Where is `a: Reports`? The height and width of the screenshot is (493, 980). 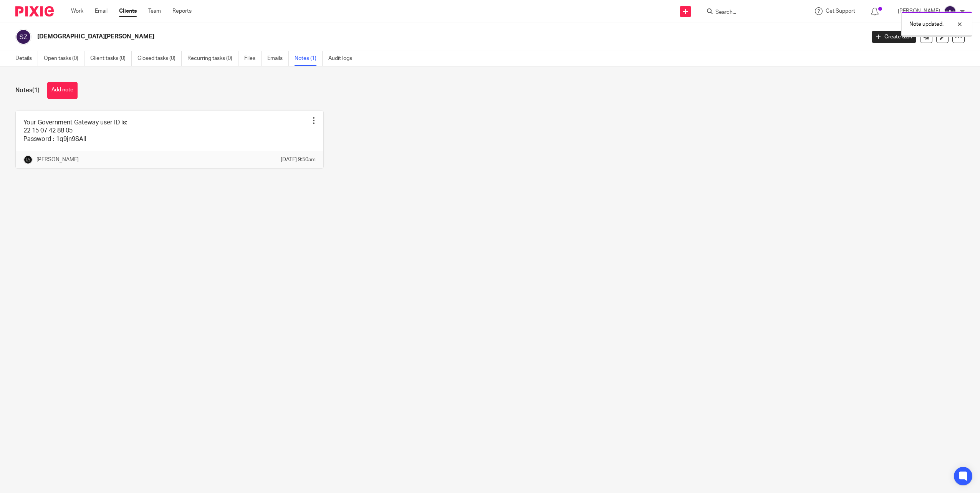
a: Reports is located at coordinates (182, 11).